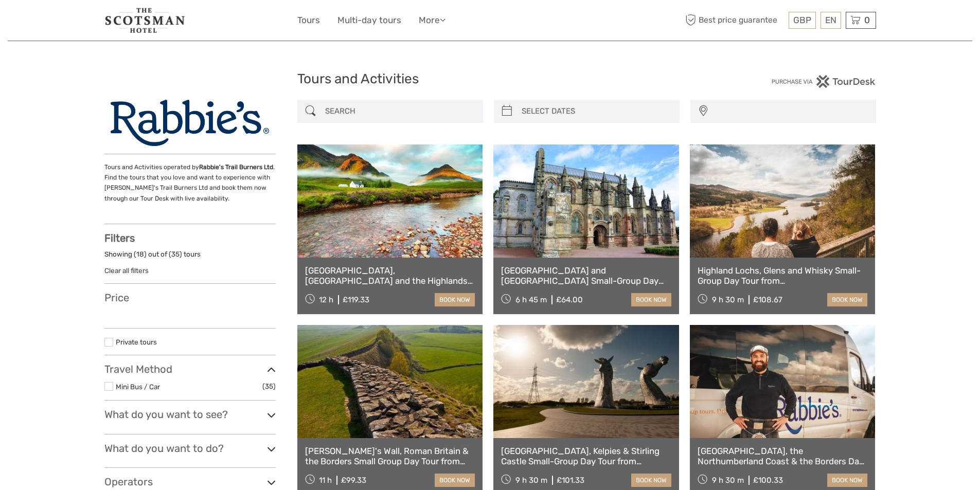 This screenshot has height=490, width=980. I want to click on div: £108.67, so click(767, 300).